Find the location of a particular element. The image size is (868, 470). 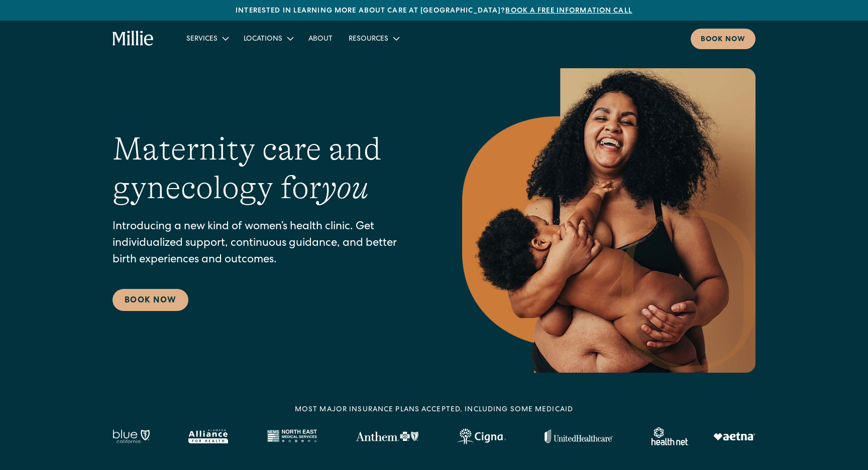

img: Aetna logo is located at coordinates (734, 436).